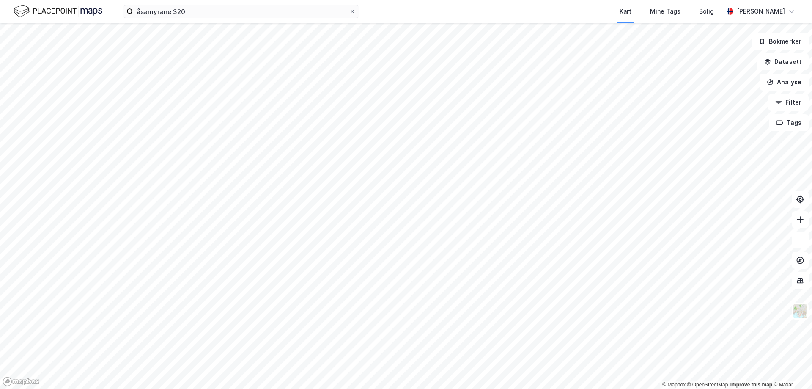 The width and height of the screenshot is (812, 389). What do you see at coordinates (791, 368) in the screenshot?
I see `div: Kontrollprogram for chat` at bounding box center [791, 368].